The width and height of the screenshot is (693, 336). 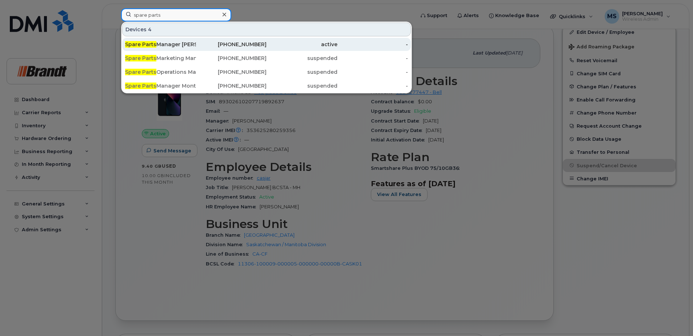 What do you see at coordinates (150, 29) in the screenshot?
I see `span: 4` at bounding box center [150, 29].